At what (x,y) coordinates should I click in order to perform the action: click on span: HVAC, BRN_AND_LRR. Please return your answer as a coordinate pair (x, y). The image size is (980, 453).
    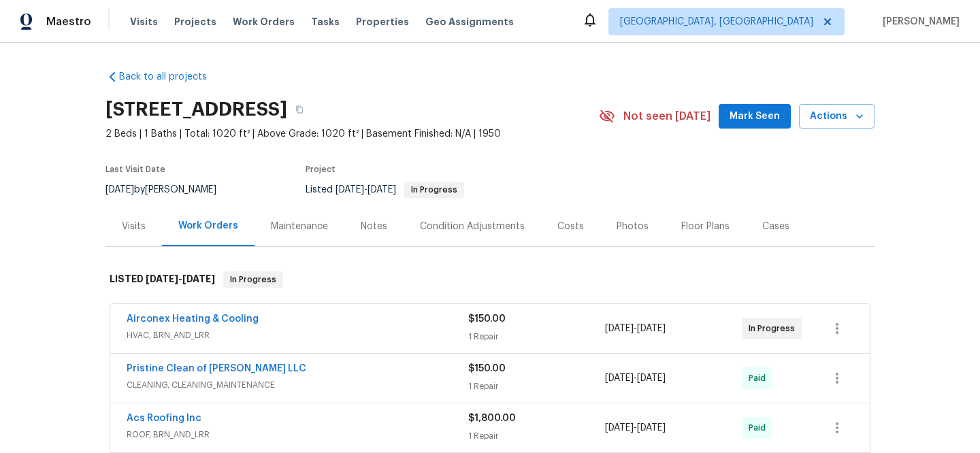
    Looking at the image, I should click on (298, 335).